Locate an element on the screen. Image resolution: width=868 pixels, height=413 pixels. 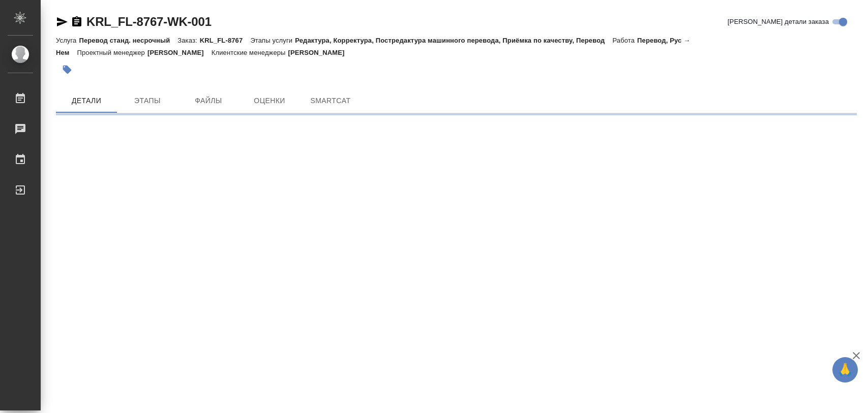
p: Проектный менеджер is located at coordinates (112, 52).